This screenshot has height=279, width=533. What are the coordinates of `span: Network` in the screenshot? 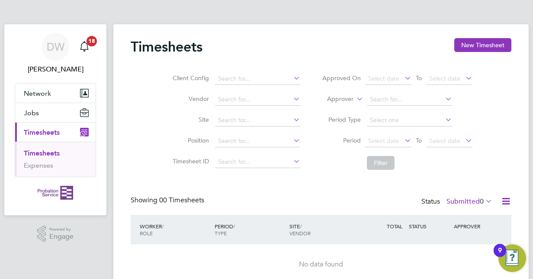 It's located at (37, 93).